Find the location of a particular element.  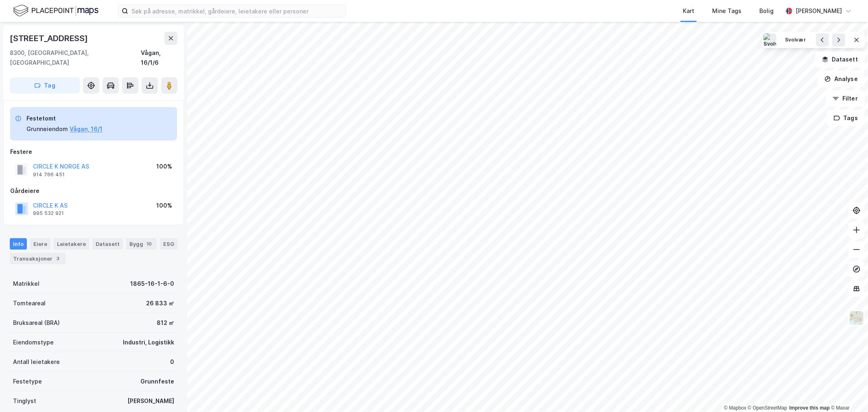

img: Z is located at coordinates (856, 318).